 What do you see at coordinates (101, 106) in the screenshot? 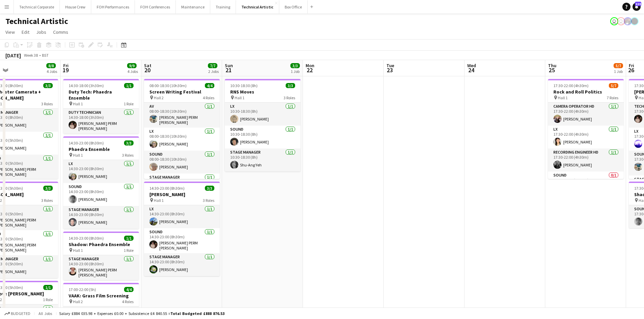
I see `app-job-card: 14:30-18:00 (3h30m)1/1Duty Tech: Phaedra Ensemble Hall 11 RoleDuty Technician1/114:30-18:00 (3h30...` at bounding box center [101, 106].